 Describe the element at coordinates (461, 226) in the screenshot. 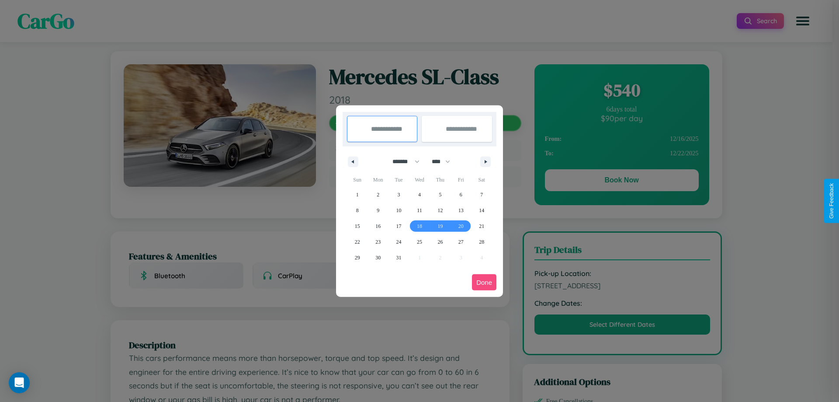

I see `span: 20` at that location.